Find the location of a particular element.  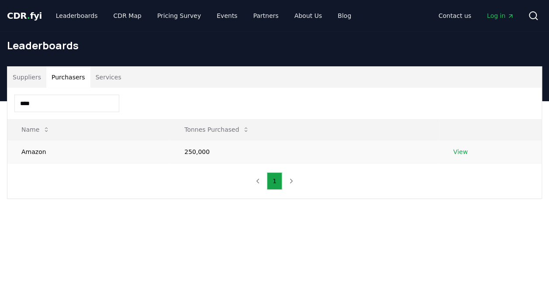

button: Tonnes Purchased is located at coordinates (217, 130).